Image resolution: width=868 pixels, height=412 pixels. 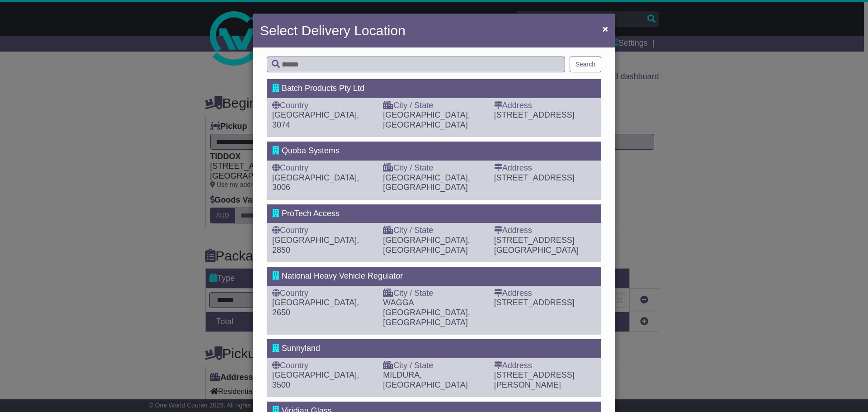 What do you see at coordinates (301, 348) in the screenshot?
I see `span: Sunnyland` at bounding box center [301, 348].